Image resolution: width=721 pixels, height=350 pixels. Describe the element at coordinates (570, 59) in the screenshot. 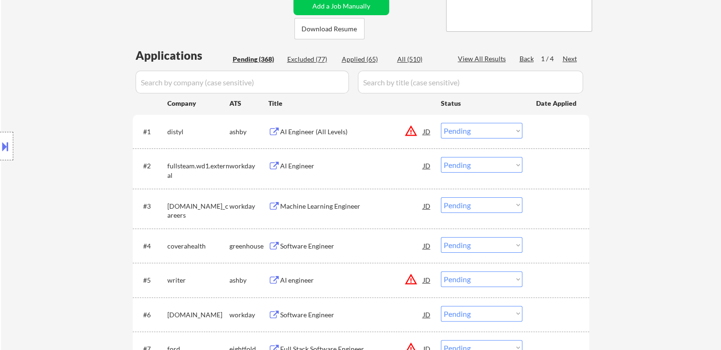

I see `div: Next` at that location.